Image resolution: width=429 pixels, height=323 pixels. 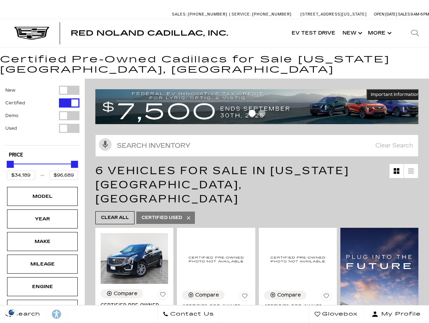 What do you see at coordinates (396, 314) in the screenshot?
I see `button: Open user profile menu` at bounding box center [396, 314].